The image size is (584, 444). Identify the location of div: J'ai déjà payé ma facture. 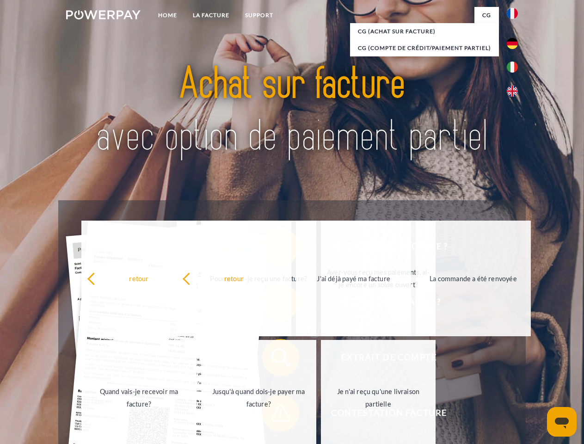
(353, 278).